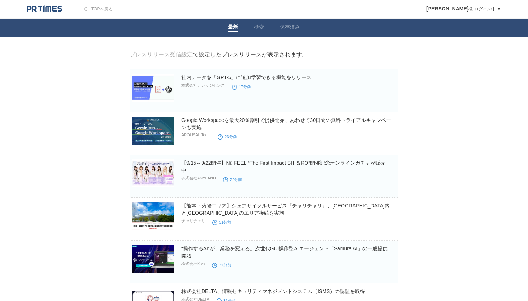 This screenshot has height=301, width=528. I want to click on a: 社内データを「GPT-5」に追加学習できる機能をリリース, so click(247, 77).